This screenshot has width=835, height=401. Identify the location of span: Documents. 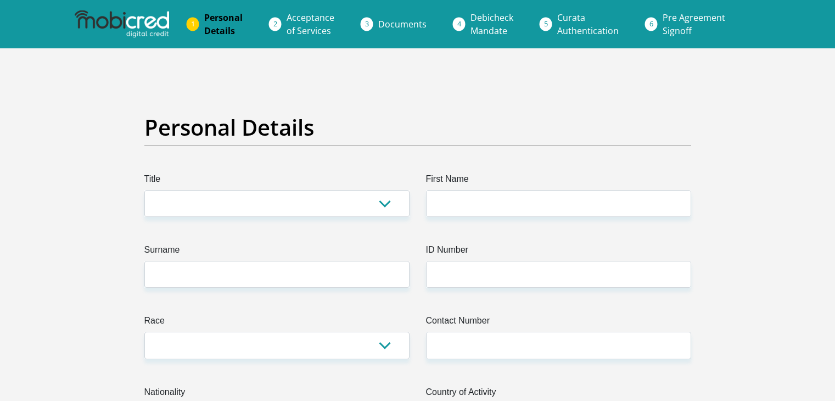
(403, 24).